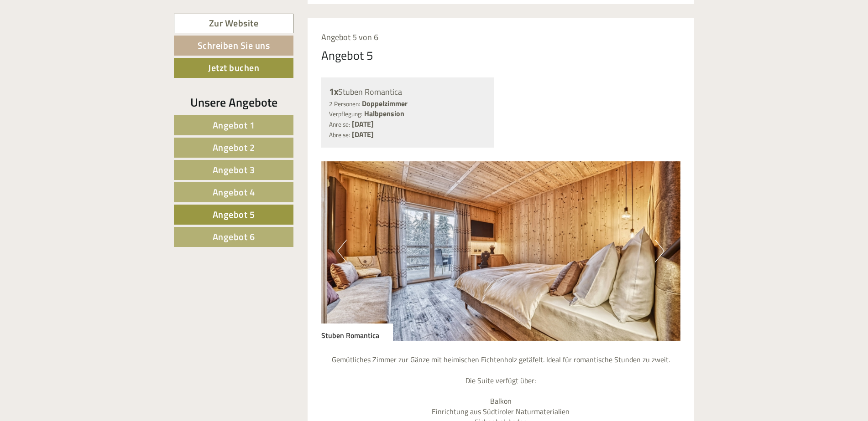 This screenshot has width=868, height=421. Describe the element at coordinates (384, 113) in the screenshot. I see `b: Halbpension` at that location.